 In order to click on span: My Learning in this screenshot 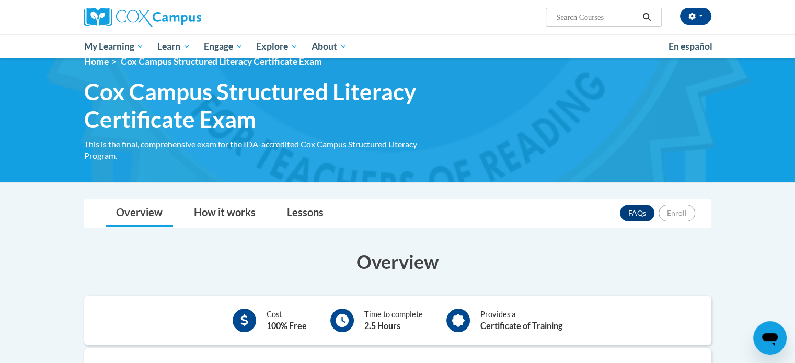, I will do `click(113, 47)`.